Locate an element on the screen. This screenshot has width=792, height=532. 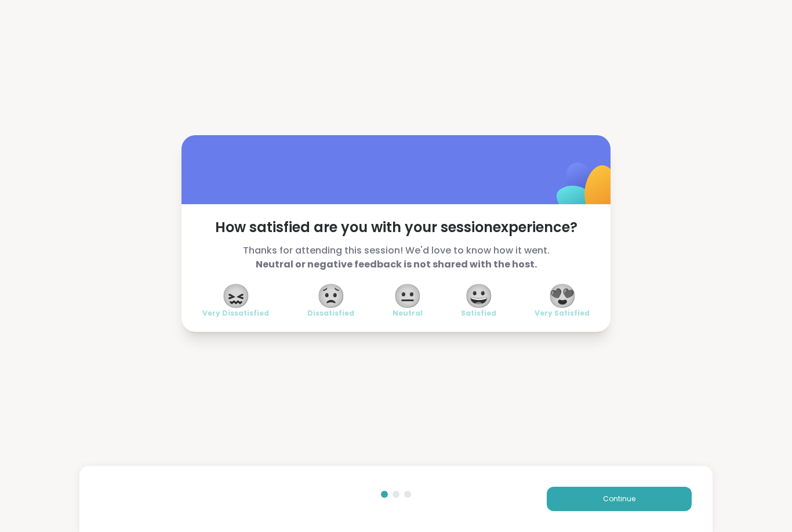
span: How satisfied are you with your session experience? is located at coordinates (396, 227).